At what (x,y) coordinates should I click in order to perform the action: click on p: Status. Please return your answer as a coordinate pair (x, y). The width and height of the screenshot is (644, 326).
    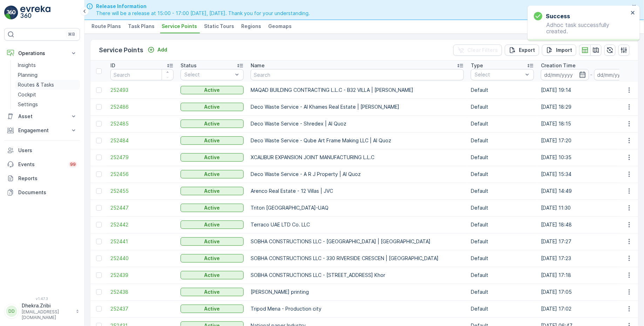
    Looking at the image, I should click on (189, 66).